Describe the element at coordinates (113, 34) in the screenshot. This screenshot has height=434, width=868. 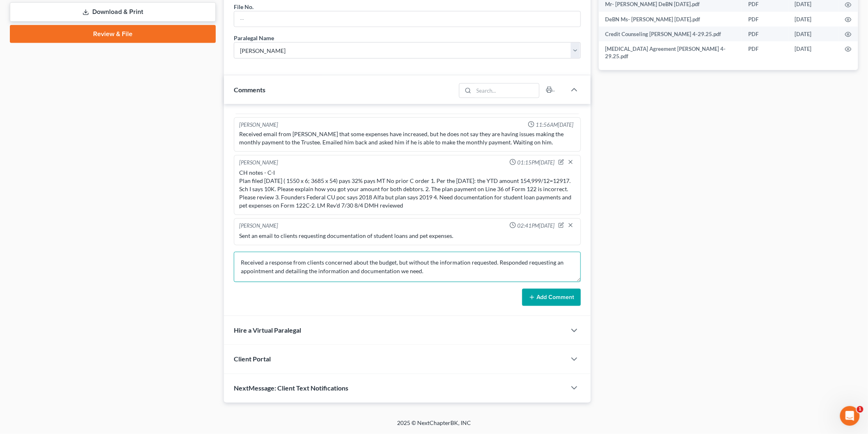
I see `a: Review & File` at that location.